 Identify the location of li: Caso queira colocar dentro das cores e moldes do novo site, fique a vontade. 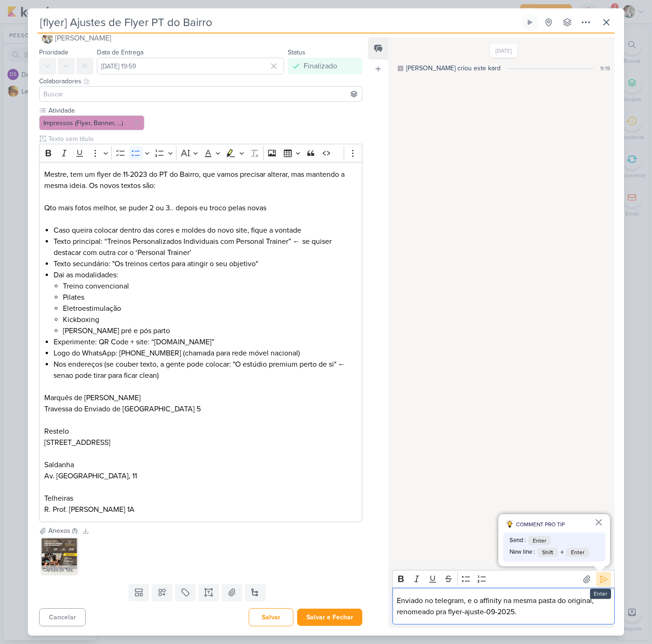
(205, 231).